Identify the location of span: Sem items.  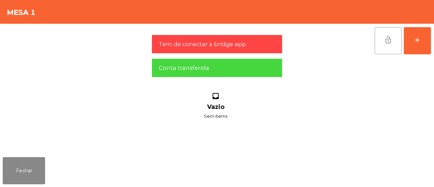
(216, 116).